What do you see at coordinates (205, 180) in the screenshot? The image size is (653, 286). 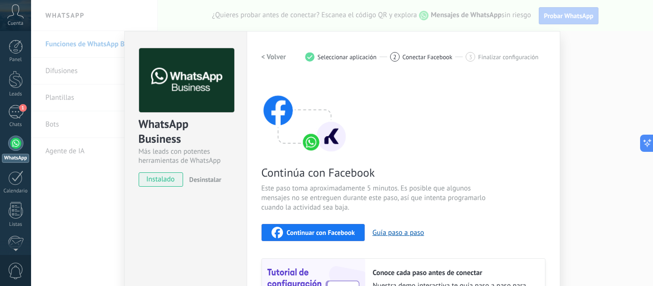 I see `span: Desinstalar` at bounding box center [205, 180].